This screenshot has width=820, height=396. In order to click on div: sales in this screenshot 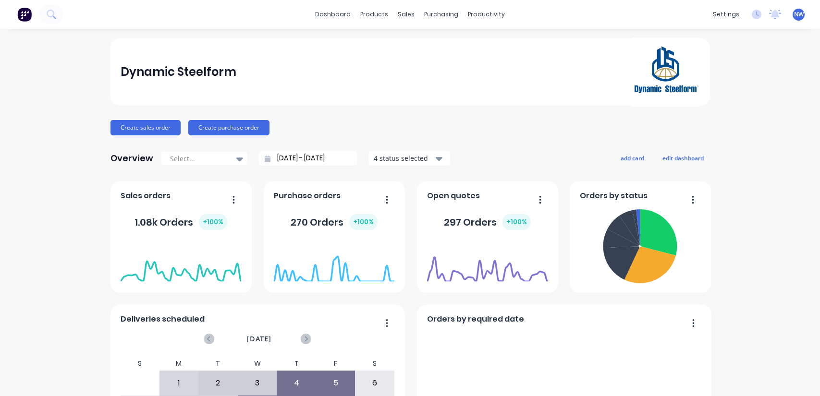, I will do `click(406, 14)`.